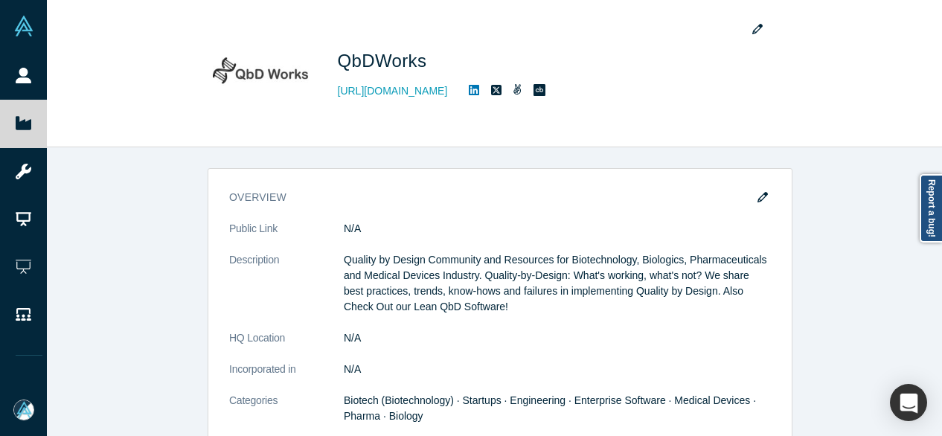  What do you see at coordinates (286, 291) in the screenshot?
I see `dt: Description` at bounding box center [286, 291].